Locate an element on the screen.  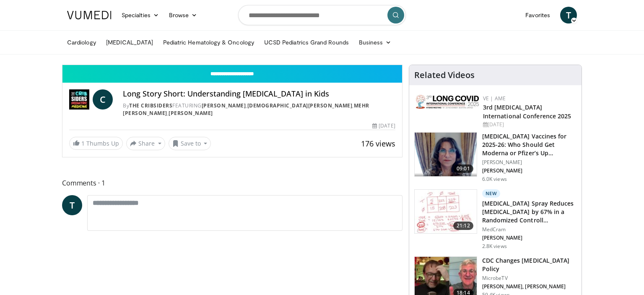
span: 1 is located at coordinates (83, 143).